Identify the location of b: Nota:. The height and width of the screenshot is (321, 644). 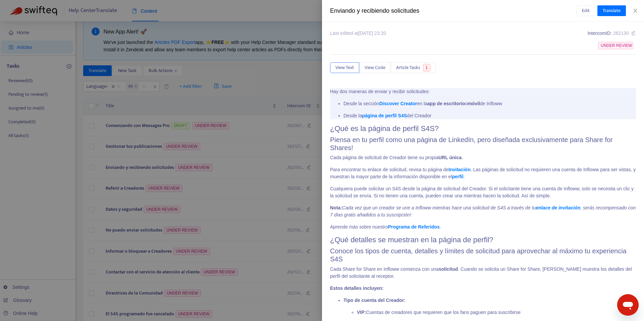
(336, 208).